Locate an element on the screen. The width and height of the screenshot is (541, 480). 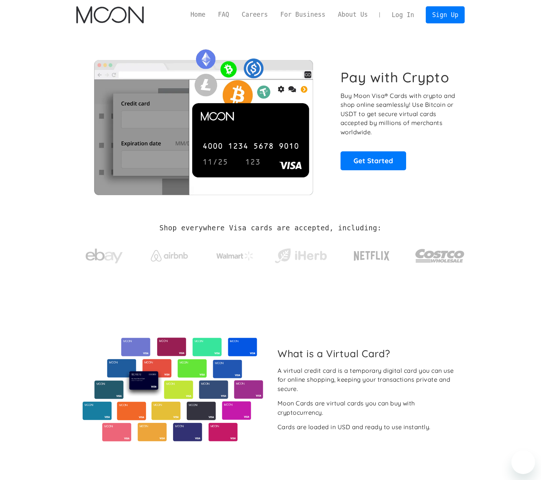
a: Home is located at coordinates (198, 14).